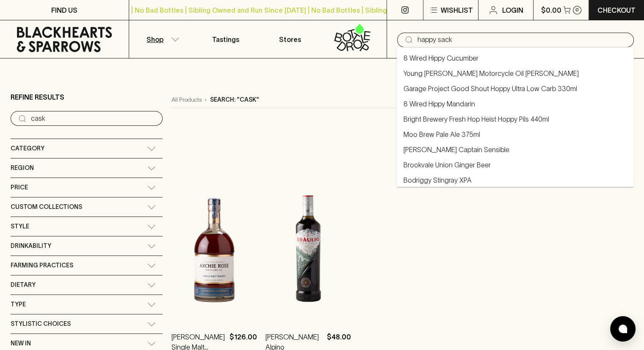 This screenshot has height=350, width=644. What do you see at coordinates (87, 168) in the screenshot?
I see `div: Region` at bounding box center [87, 168].